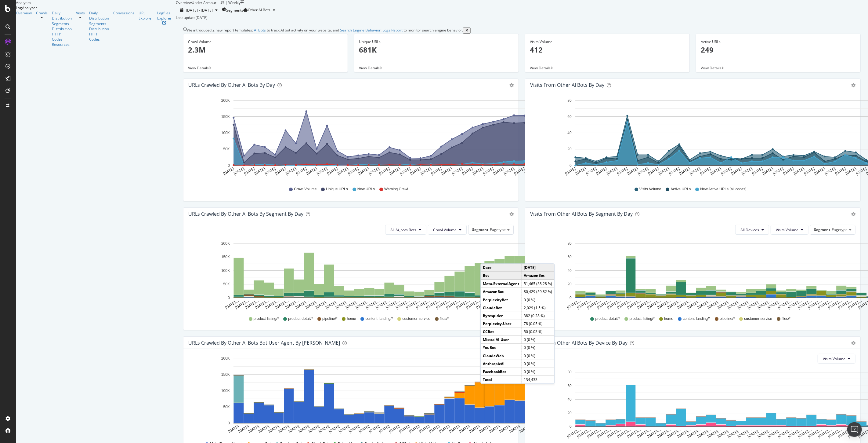 The image size is (868, 443). What do you see at coordinates (225, 133) in the screenshot?
I see `text: 100K` at bounding box center [225, 133].